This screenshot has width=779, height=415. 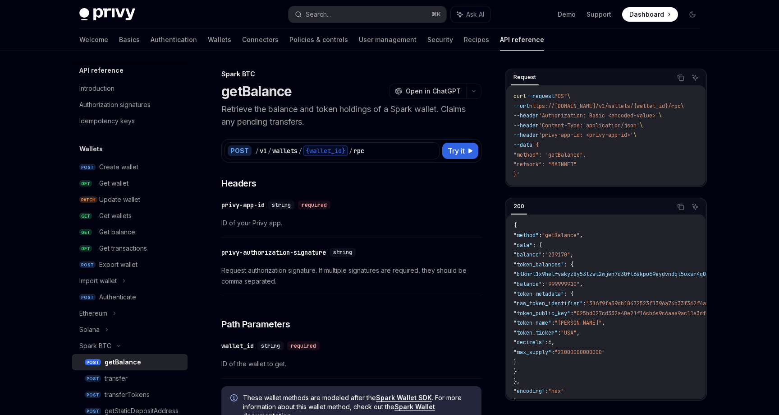 I want to click on div: wallet_id, so click(x=238, y=346).